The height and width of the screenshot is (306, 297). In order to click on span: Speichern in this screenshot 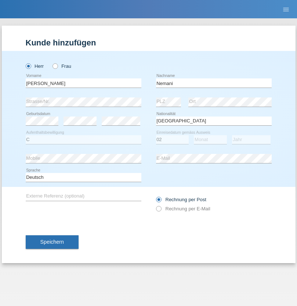, I will do `click(52, 242)`.